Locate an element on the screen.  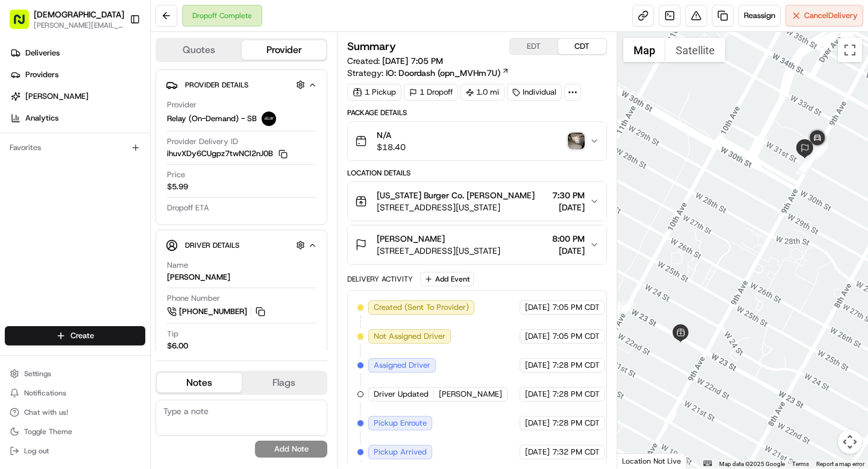
span: Dropoff ETA is located at coordinates (188, 208).